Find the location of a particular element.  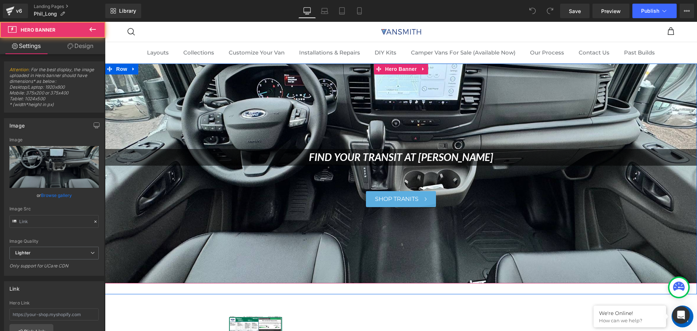

a: Our Process is located at coordinates (442, 31).